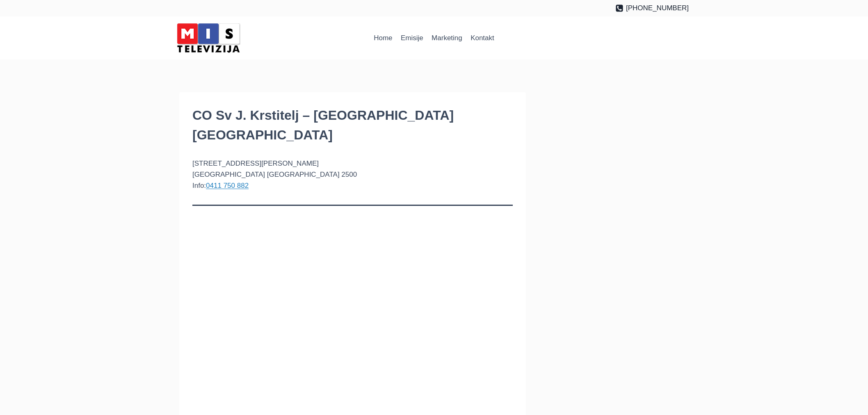  I want to click on a: 0411 750 882, so click(227, 186).